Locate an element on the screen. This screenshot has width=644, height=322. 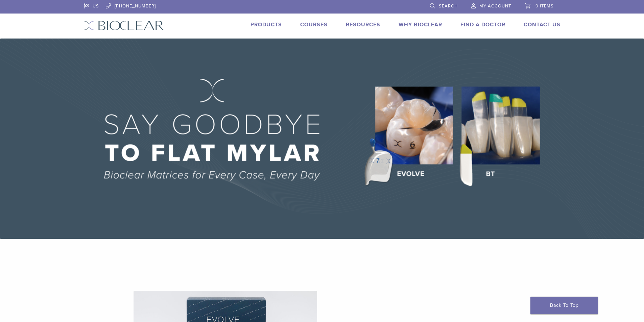
a: Back To Top is located at coordinates (564, 305).